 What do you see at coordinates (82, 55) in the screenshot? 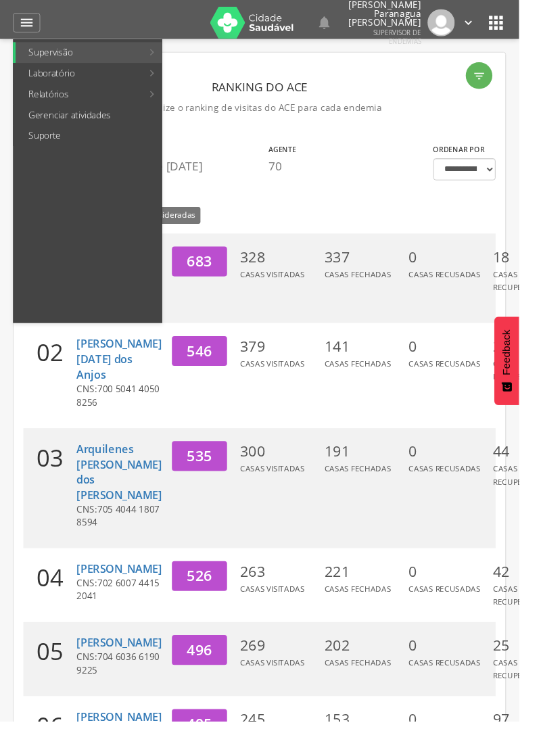
I see `a: Supervisão` at bounding box center [82, 55].